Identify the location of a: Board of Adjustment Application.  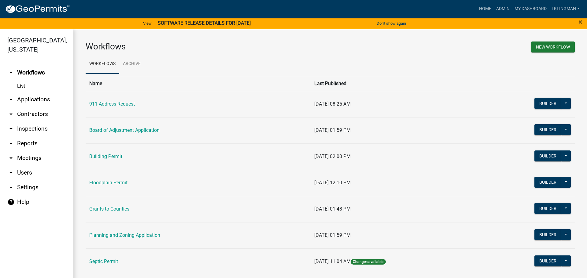
(124, 130).